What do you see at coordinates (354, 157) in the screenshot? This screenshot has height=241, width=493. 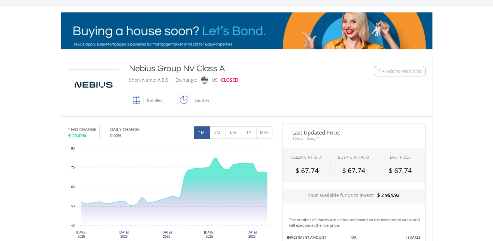 I see `span: BUYING AT (ASK)` at bounding box center [354, 157].